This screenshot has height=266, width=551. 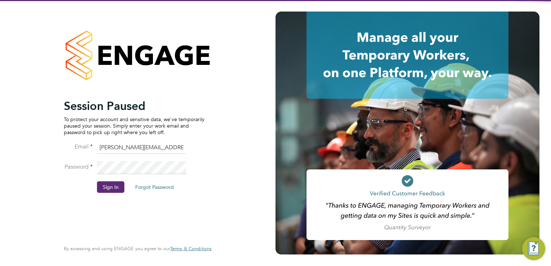 I want to click on p: To protect your account and sensitive data, we've temporarily paused your session. Simply enter y..., so click(x=134, y=126).